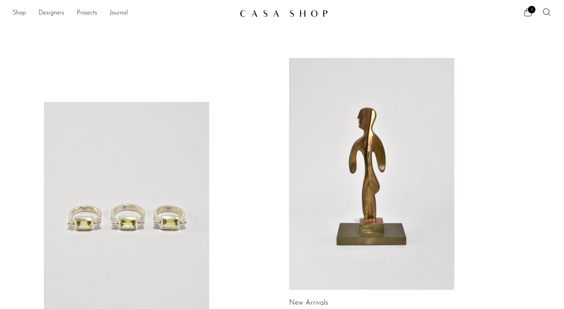 The width and height of the screenshot is (564, 309). What do you see at coordinates (51, 13) in the screenshot?
I see `a: Designers` at bounding box center [51, 13].